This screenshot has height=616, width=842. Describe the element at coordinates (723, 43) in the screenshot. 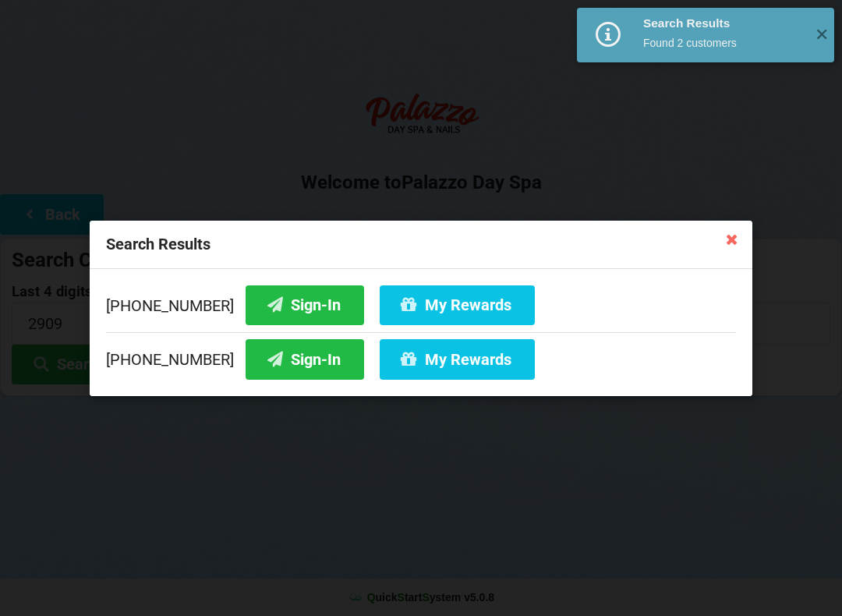

I see `div: Found 2 customers` at that location.